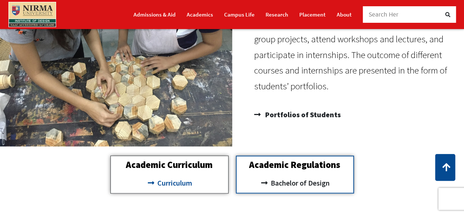 The image size is (464, 215). What do you see at coordinates (344, 14) in the screenshot?
I see `a: About` at bounding box center [344, 14].